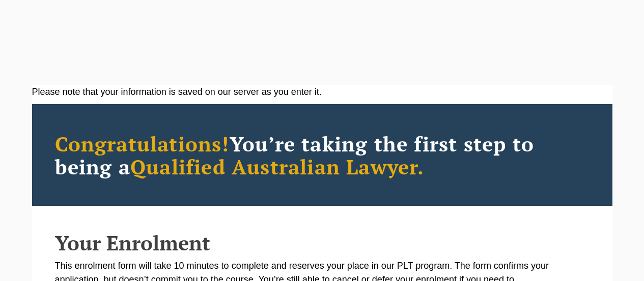 This screenshot has width=644, height=281. What do you see at coordinates (322, 155) in the screenshot?
I see `h2: You’re taking the first step to being a` at bounding box center [322, 155].